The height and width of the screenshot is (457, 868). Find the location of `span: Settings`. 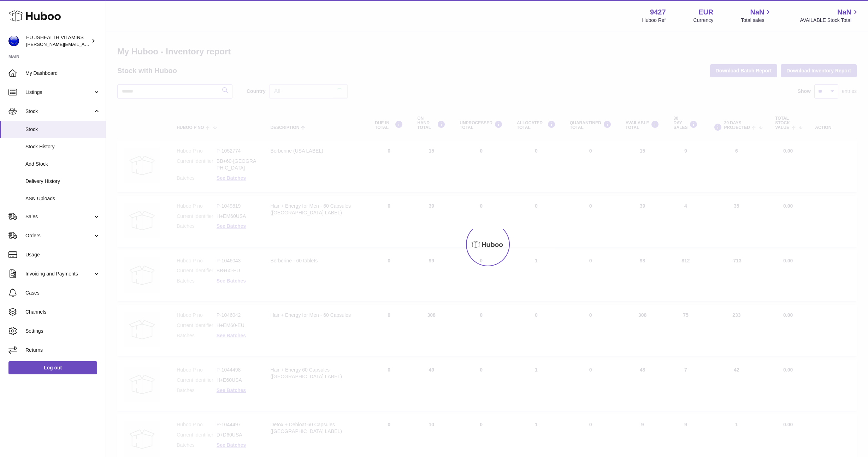

span: Settings is located at coordinates (63, 331).